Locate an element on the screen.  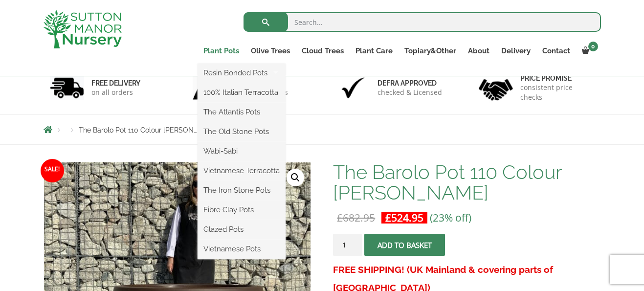
p: checked & Licensed is located at coordinates (410, 93).